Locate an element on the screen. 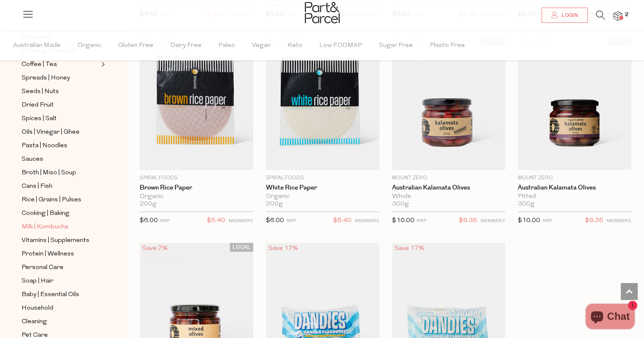 The height and width of the screenshot is (338, 644). span: Pasta | Noodles is located at coordinates (45, 146).